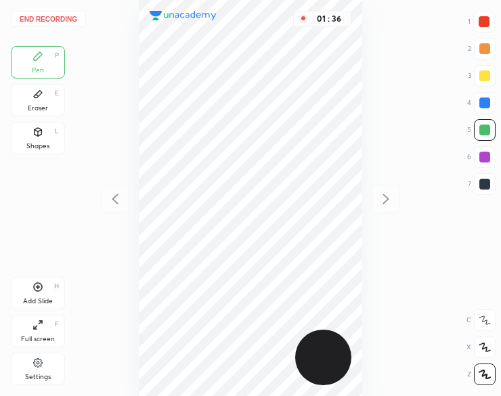  Describe the element at coordinates (57, 131) in the screenshot. I see `div: L` at that location.